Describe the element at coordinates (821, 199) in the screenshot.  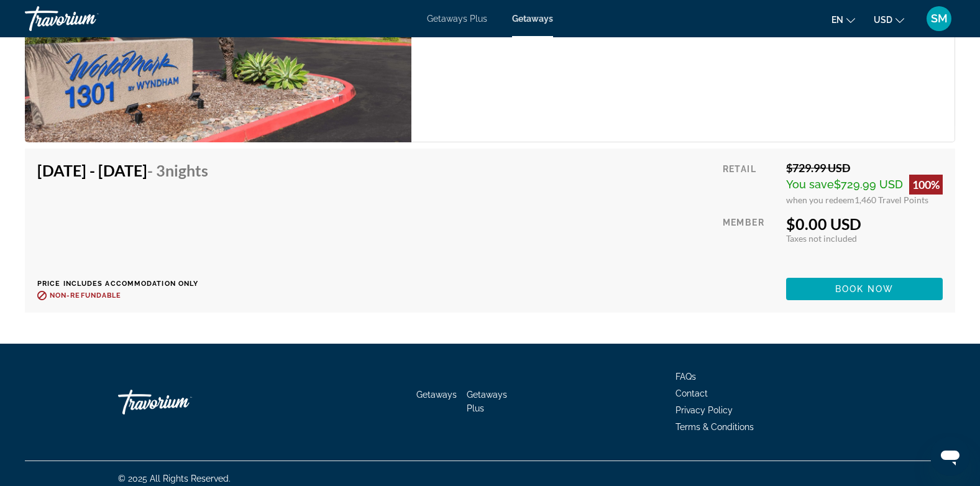
I see `span: when you redeem` at that location.